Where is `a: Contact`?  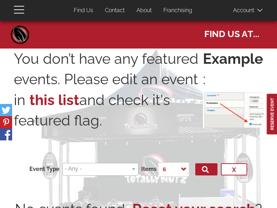 a: Contact is located at coordinates (115, 10).